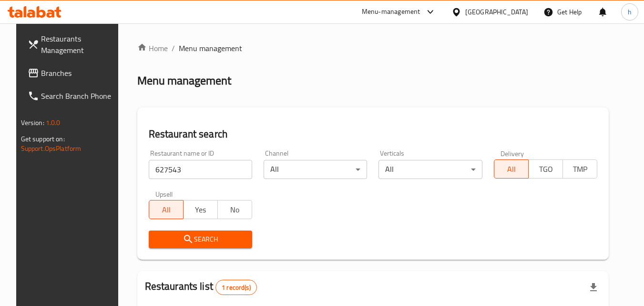  I want to click on span: Restaurants Management, so click(79, 44).